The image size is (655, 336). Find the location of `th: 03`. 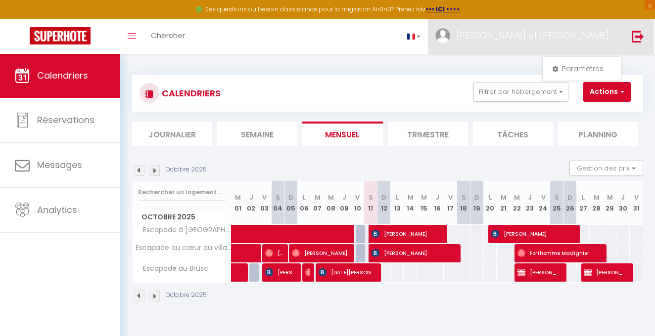

th: 03 is located at coordinates (264, 203).